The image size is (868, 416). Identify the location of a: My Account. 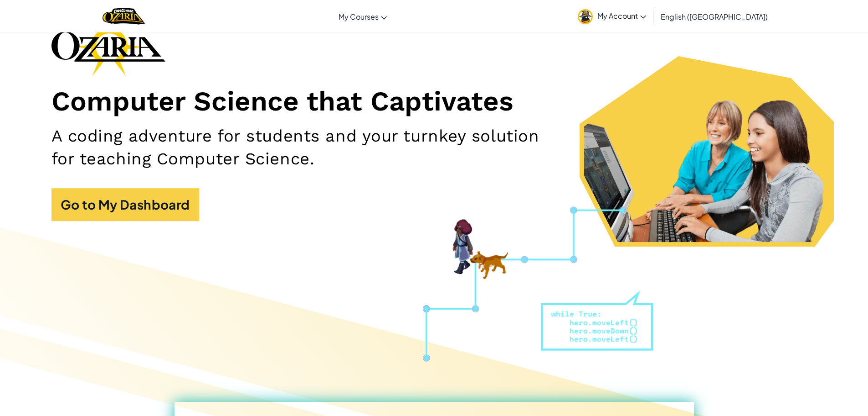
(612, 16).